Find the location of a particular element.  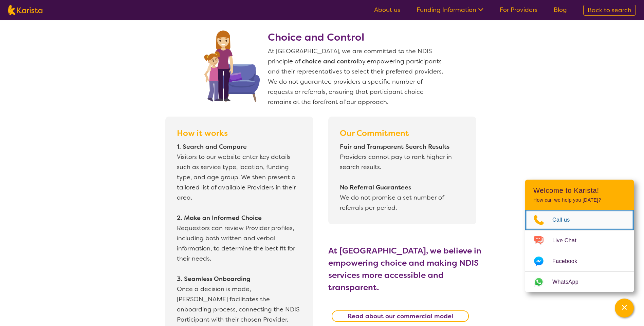

a: Web link opens in a new tab. is located at coordinates (579, 282).